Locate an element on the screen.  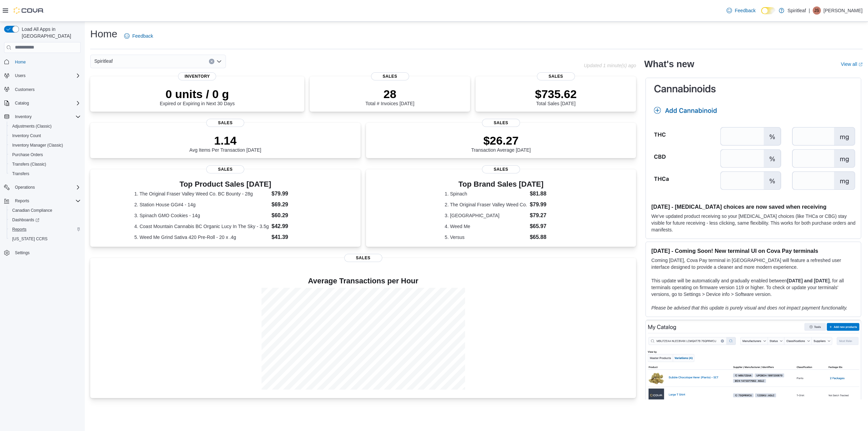
span: Users is located at coordinates (20, 76).